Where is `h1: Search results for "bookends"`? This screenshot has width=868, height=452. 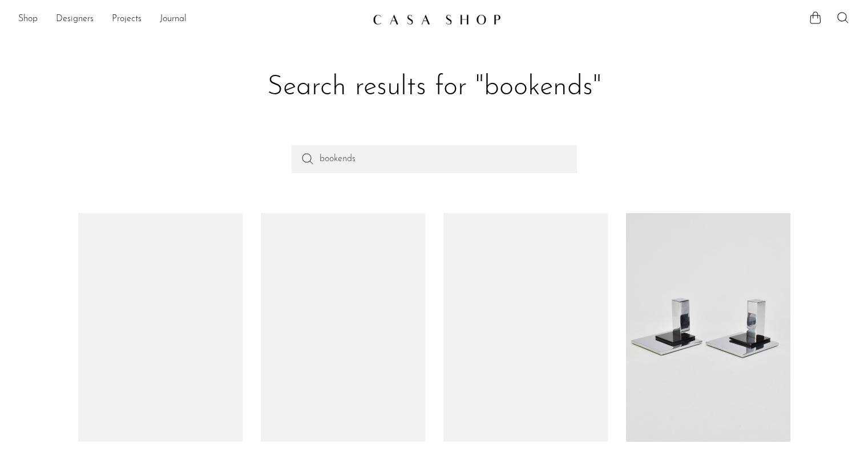 h1: Search results for "bookends" is located at coordinates (434, 87).